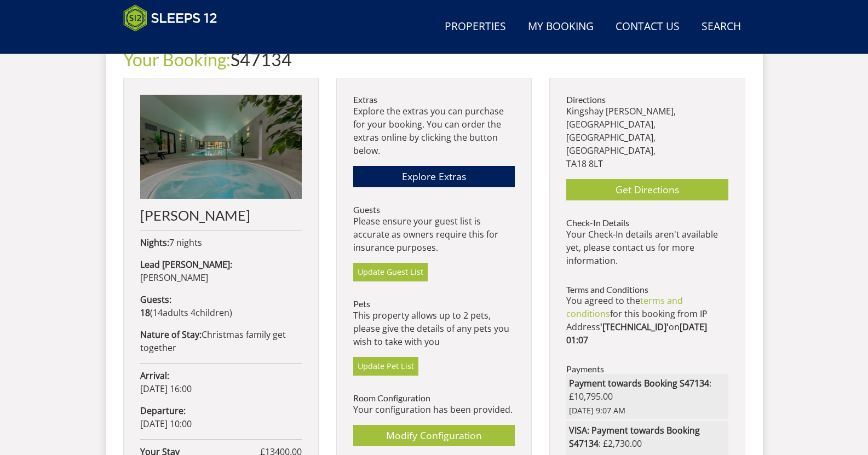 This screenshot has height=455, width=868. I want to click on strong: Payment towards Booking S47134, so click(639, 383).